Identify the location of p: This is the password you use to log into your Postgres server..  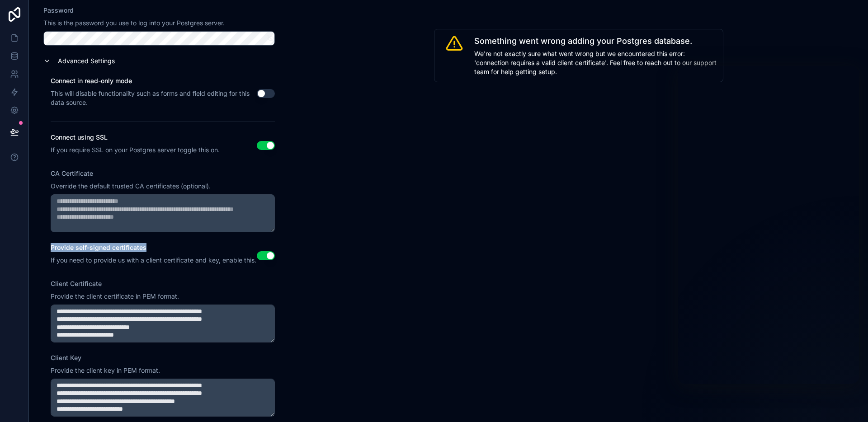
(159, 23).